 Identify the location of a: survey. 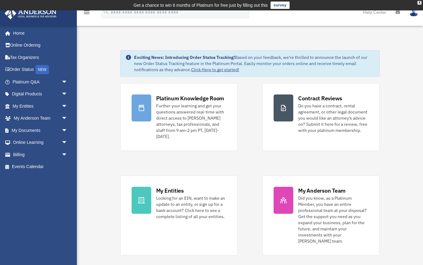
(280, 5).